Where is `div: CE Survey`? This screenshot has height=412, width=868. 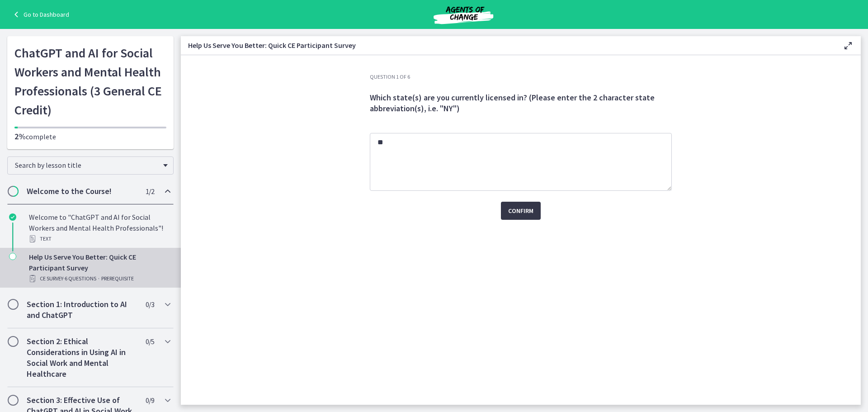
div: CE Survey is located at coordinates (100, 279).